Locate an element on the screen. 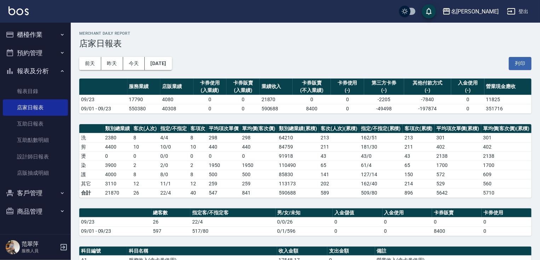 This screenshot has height=260, width=540. td: 10 / 0 is located at coordinates (174, 147).